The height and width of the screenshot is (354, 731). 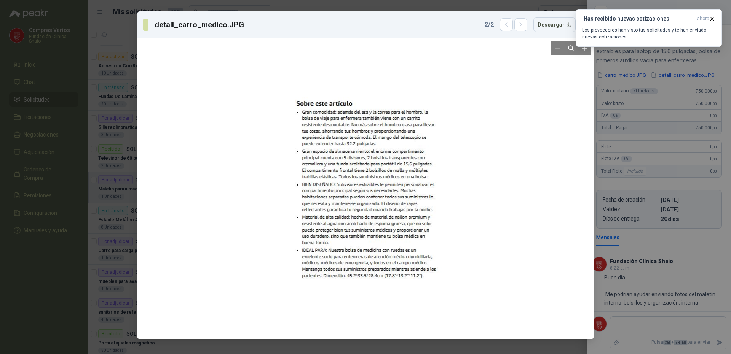 What do you see at coordinates (557, 48) in the screenshot?
I see `button: Zoom out` at bounding box center [557, 48].